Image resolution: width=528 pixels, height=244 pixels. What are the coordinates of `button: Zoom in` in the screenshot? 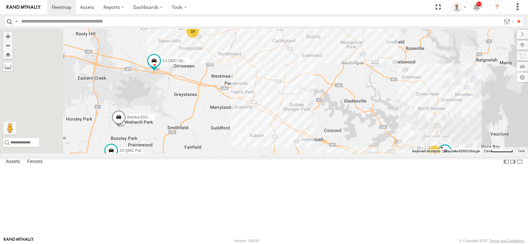 It's located at (8, 36).